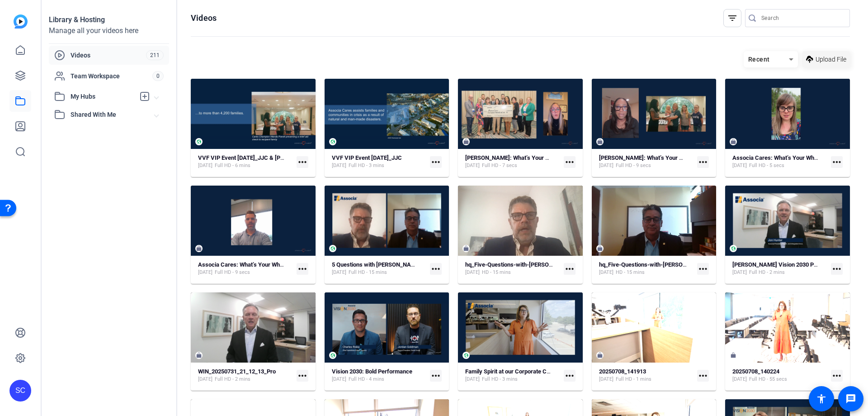 This screenshot has width=868, height=416. Describe the element at coordinates (756, 371) in the screenshot. I see `strong: 20250708_140224` at that location.